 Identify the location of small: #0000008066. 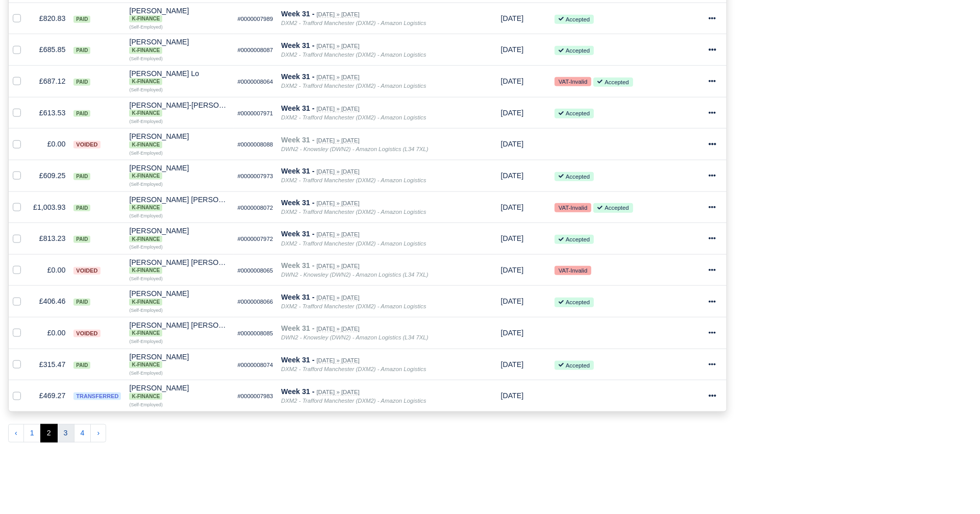
(256, 302).